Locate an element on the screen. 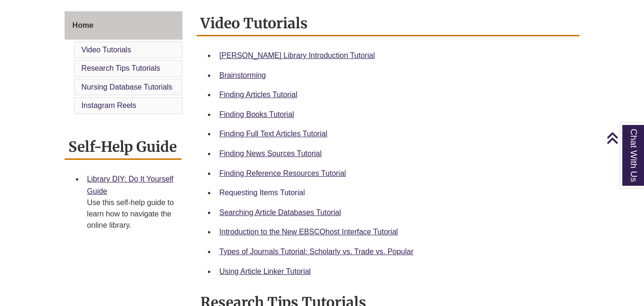 Image resolution: width=644 pixels, height=306 pixels. a: Video Tutorials is located at coordinates (107, 50).